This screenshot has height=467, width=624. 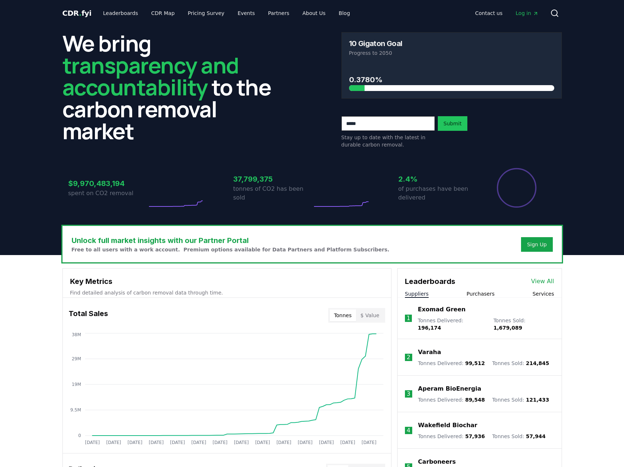 What do you see at coordinates (453, 123) in the screenshot?
I see `button: Submit` at bounding box center [453, 123].